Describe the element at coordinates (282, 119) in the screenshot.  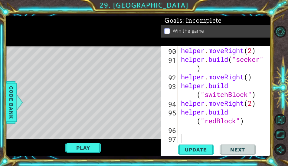
I see `a: Back to Map` at that location.